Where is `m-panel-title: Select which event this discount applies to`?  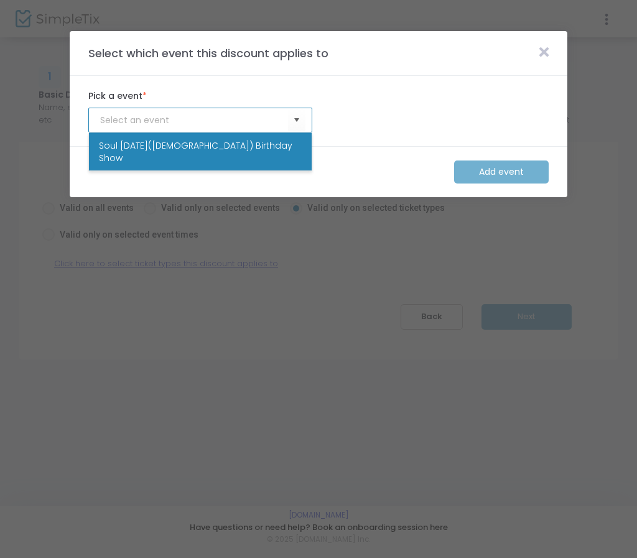
m-panel-title: Select which event this discount applies to is located at coordinates (209, 53).